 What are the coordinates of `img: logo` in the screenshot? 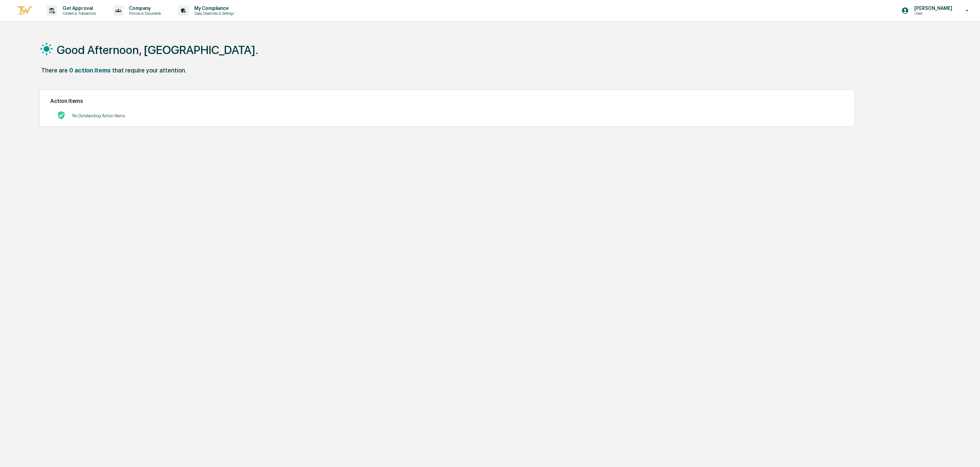 It's located at (24, 10).